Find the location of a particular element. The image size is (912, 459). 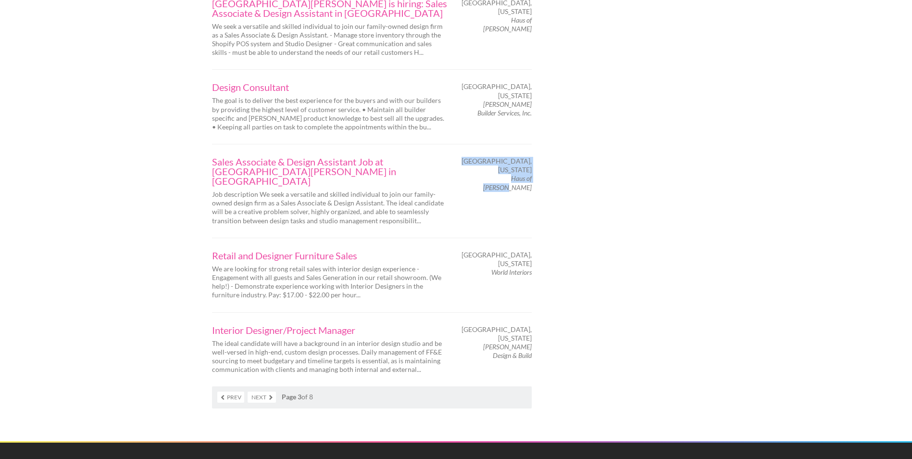

p: The goal is to deliver the best experience for the buyers and with our builders by providing the ... is located at coordinates (330, 114).